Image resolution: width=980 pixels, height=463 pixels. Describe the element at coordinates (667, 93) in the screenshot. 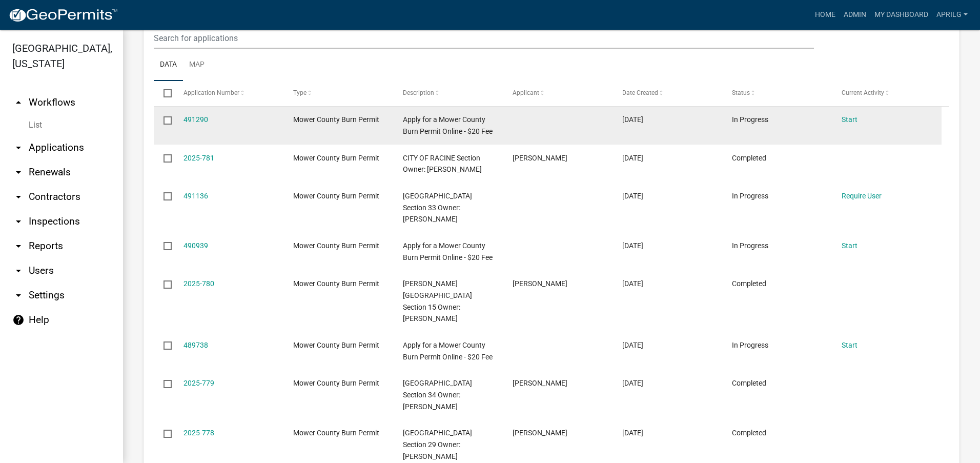

I see `datatable-header-cell: Date Created` at that location.